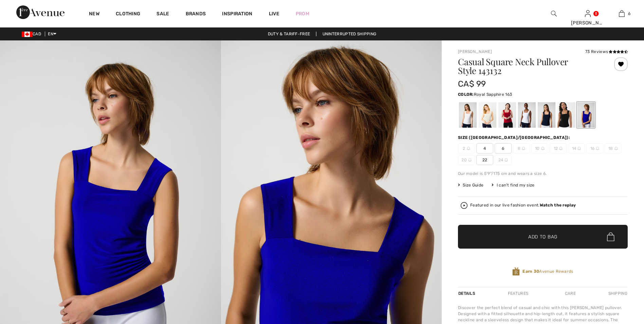 This screenshot has width=644, height=324. Describe the element at coordinates (485, 148) in the screenshot. I see `span: 4` at that location.